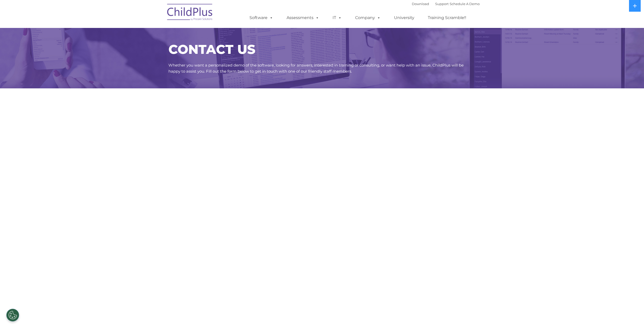 This screenshot has height=324, width=644. What do you see at coordinates (368, 18) in the screenshot?
I see `a: Company` at bounding box center [368, 18].